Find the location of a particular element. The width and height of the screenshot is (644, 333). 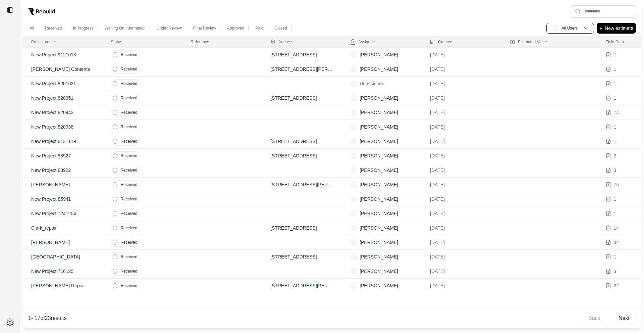

span: AU is located at coordinates (555, 28).